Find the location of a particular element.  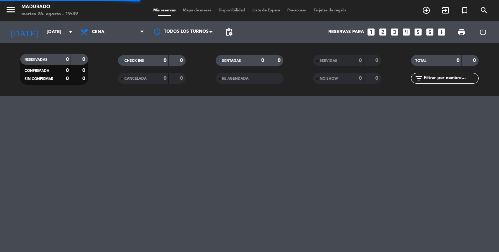

i: looks_3 is located at coordinates (395, 32).